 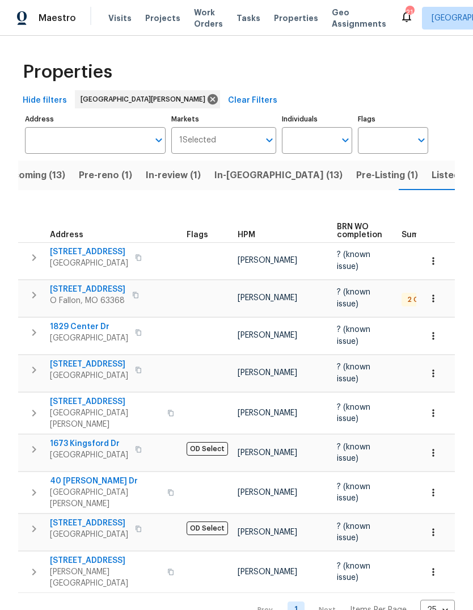 What do you see at coordinates (33, 175) in the screenshot?
I see `span: Upcoming (13)` at bounding box center [33, 175].